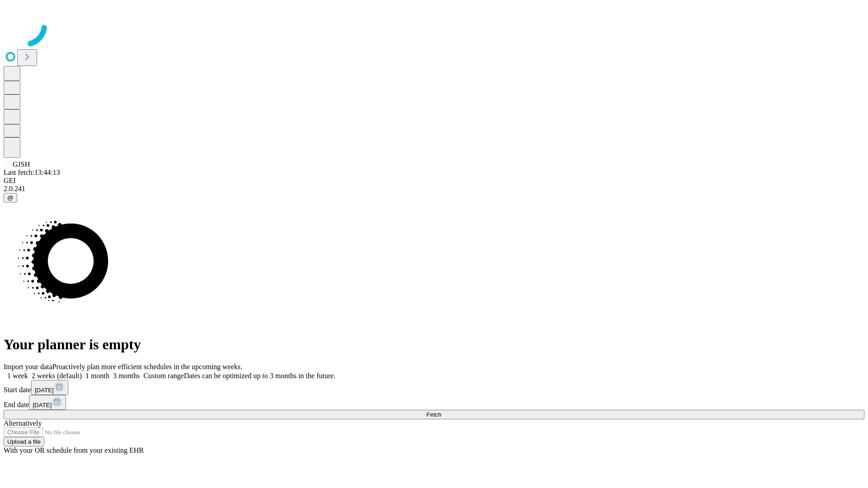 This screenshot has height=488, width=868. What do you see at coordinates (17, 375) in the screenshot?
I see `span: 1 week` at bounding box center [17, 375].